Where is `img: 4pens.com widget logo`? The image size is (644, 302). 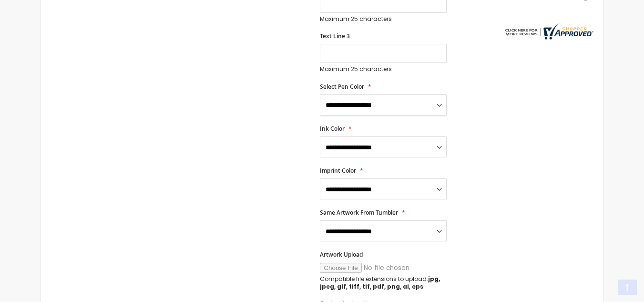
img: 4pens.com widget logo is located at coordinates (548, 32).